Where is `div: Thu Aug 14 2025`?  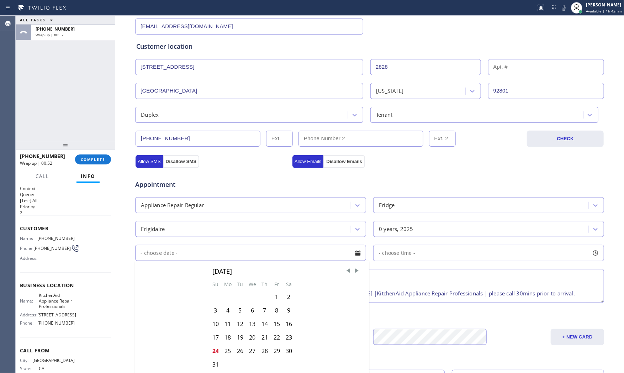
div: Thu Aug 14 2025 is located at coordinates (265, 324).